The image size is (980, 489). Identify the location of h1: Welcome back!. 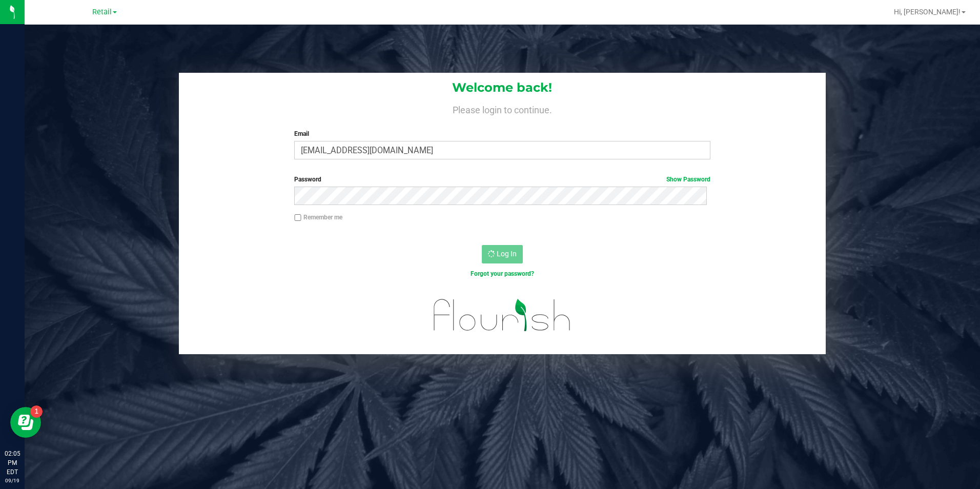
(502, 87).